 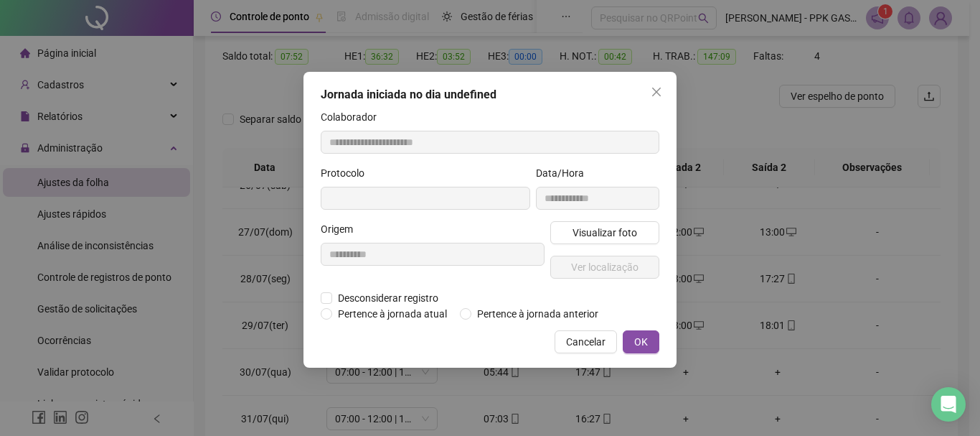 What do you see at coordinates (605, 267) in the screenshot?
I see `button: Ver localização` at bounding box center [605, 267].